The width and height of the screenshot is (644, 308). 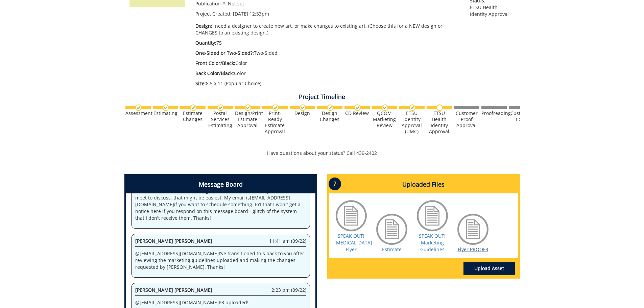 I want to click on div: Design/Print Estimate Approval, so click(x=248, y=119).